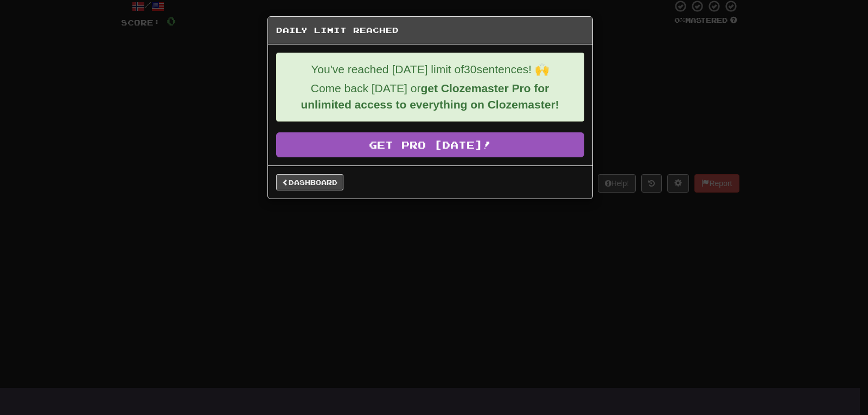 Image resolution: width=868 pixels, height=415 pixels. What do you see at coordinates (429, 96) in the screenshot?
I see `strong: get Clozemaster Pro for unlimited access to everything on Clozemaster!` at bounding box center [429, 96].